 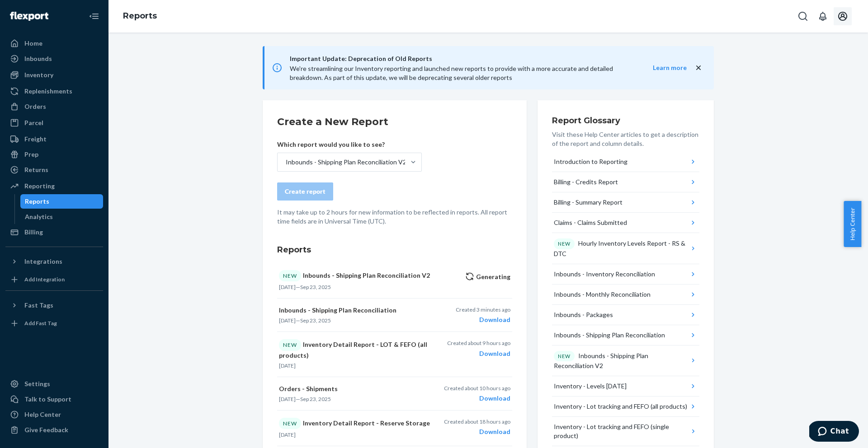 What do you see at coordinates (54, 323) in the screenshot?
I see `a: Add Fast Tag` at bounding box center [54, 323].